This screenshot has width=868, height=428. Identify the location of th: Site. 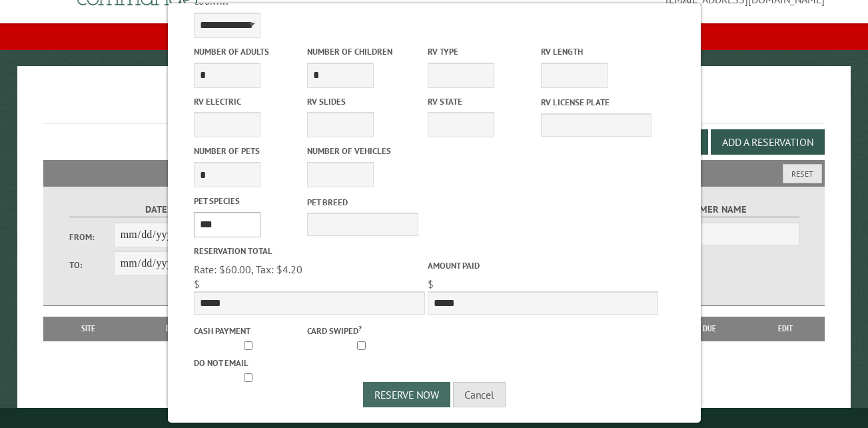
(88, 329).